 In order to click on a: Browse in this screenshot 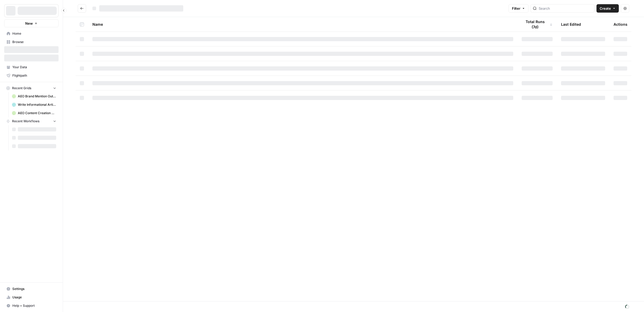, I will do `click(31, 42)`.